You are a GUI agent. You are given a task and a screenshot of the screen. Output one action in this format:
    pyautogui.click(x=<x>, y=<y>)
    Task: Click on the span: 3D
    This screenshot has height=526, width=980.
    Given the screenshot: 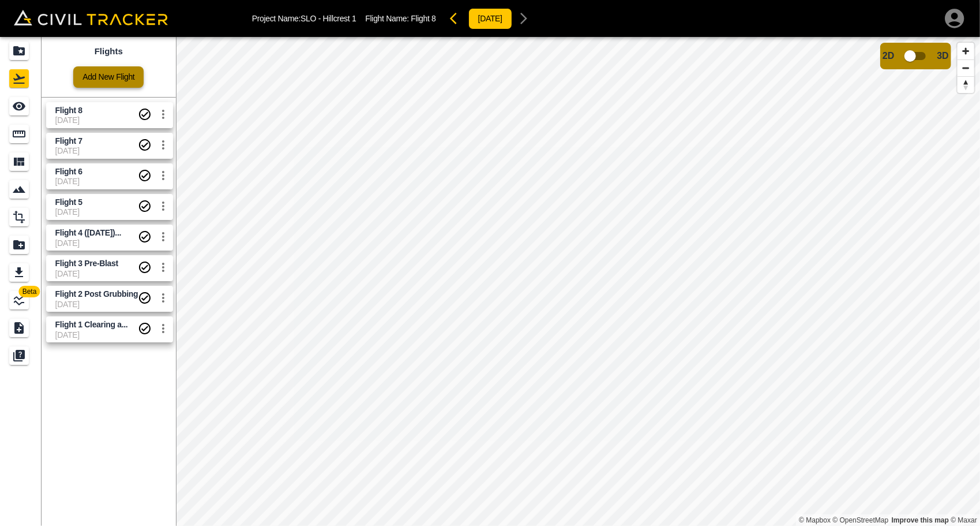 What is the action you would take?
    pyautogui.click(x=943, y=56)
    